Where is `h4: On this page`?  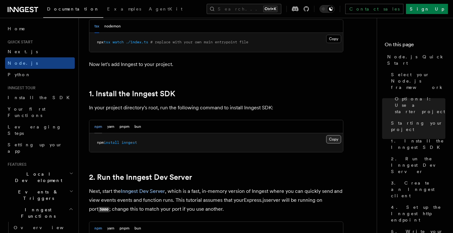
h4: On this page is located at coordinates (415, 46).